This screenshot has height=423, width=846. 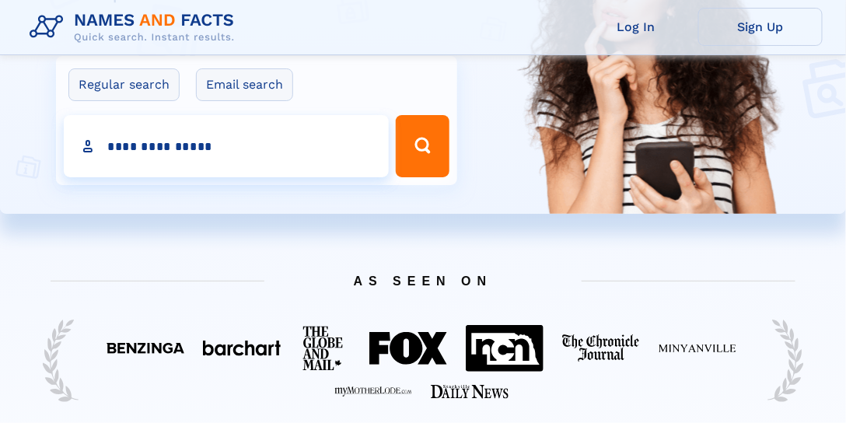 I want to click on img: Trust Reef, so click(x=786, y=361).